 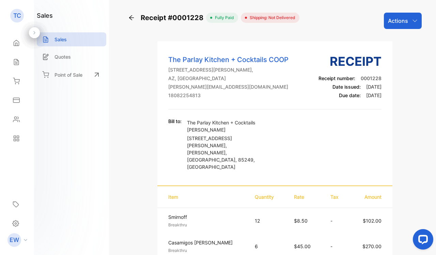 What do you see at coordinates (228, 60) in the screenshot?
I see `p: The Parlay Kitchen + Cocktails COOP` at bounding box center [228, 60].